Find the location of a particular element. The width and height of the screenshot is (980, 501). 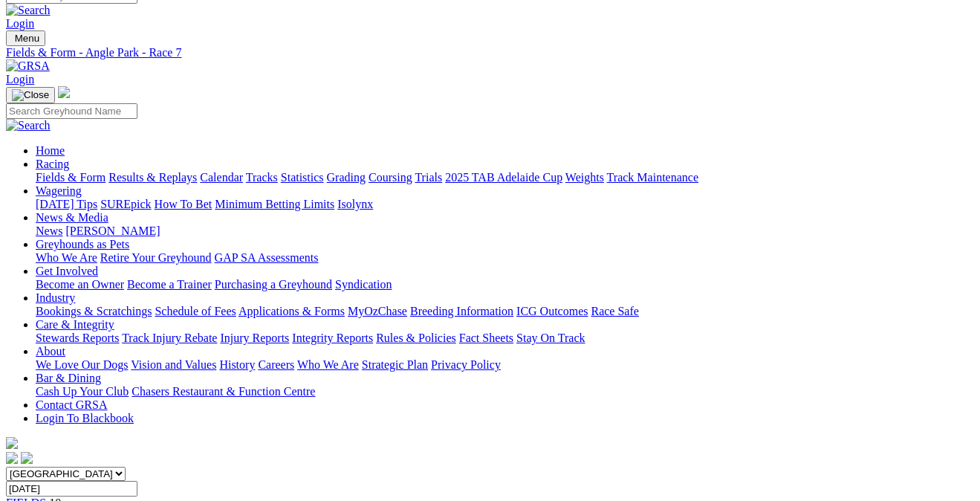

a: Cash Up Your Club is located at coordinates (82, 391).